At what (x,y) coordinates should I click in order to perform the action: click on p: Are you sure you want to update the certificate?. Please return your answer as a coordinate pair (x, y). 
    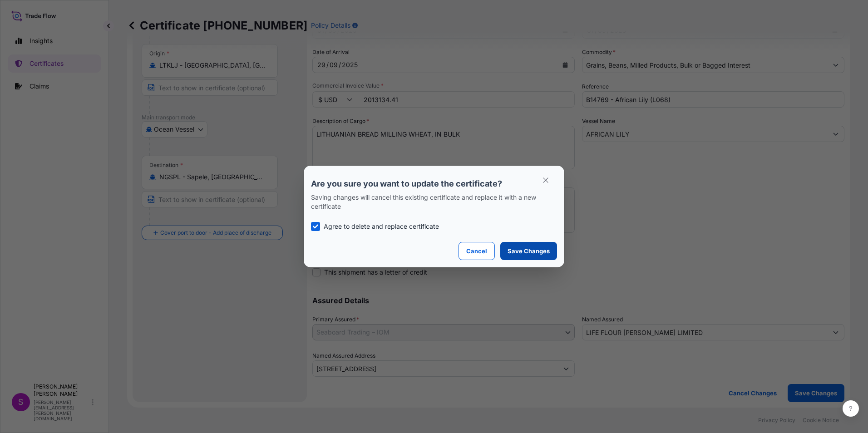
    Looking at the image, I should click on (434, 184).